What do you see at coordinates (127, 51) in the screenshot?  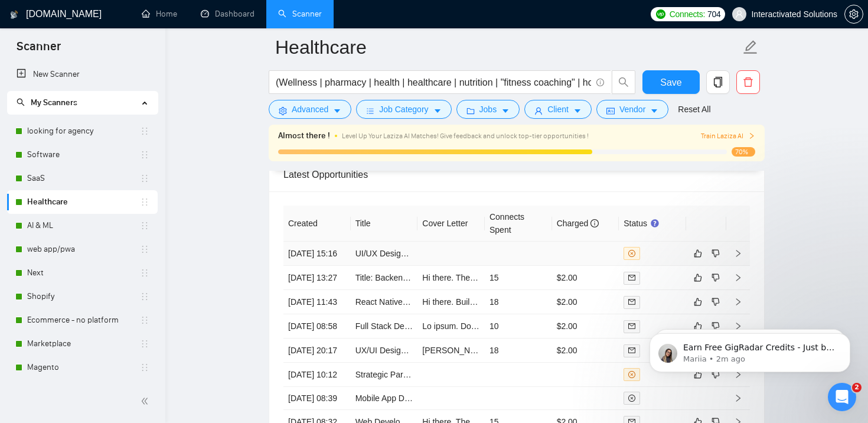 I see `p: Message from Mariia, sent 2m ago` at bounding box center [127, 51].